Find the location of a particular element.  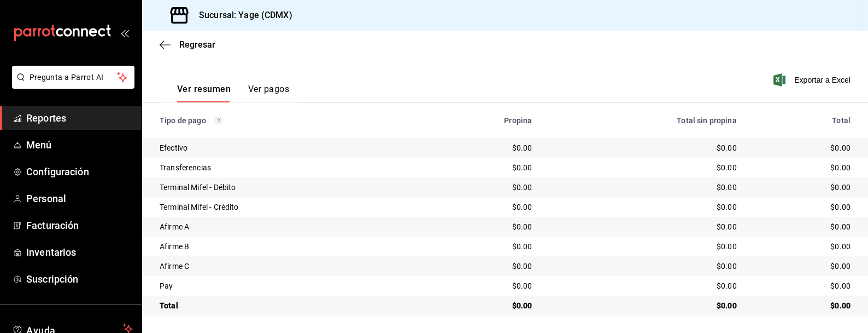

div: Propina is located at coordinates (481, 121).